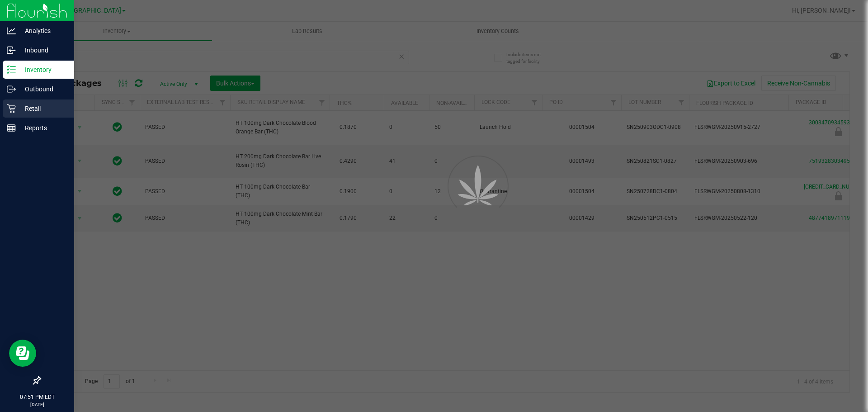  What do you see at coordinates (37, 397) in the screenshot?
I see `p: 07:51 PM EDT` at bounding box center [37, 397].